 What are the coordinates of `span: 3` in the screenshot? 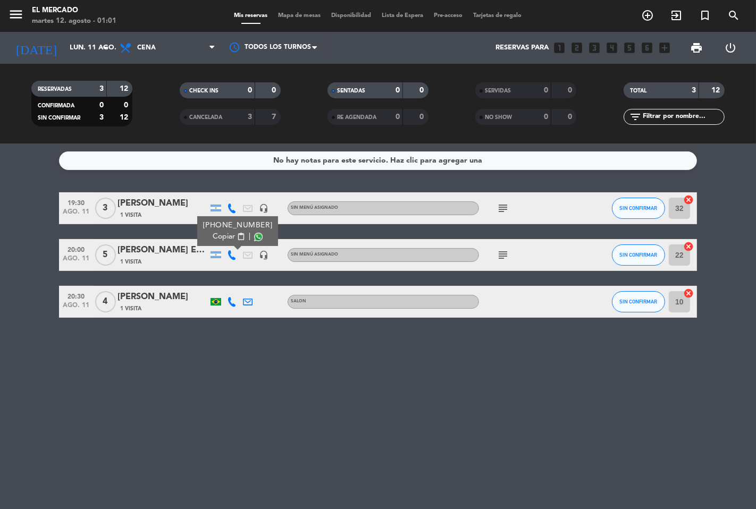 It's located at (105, 208).